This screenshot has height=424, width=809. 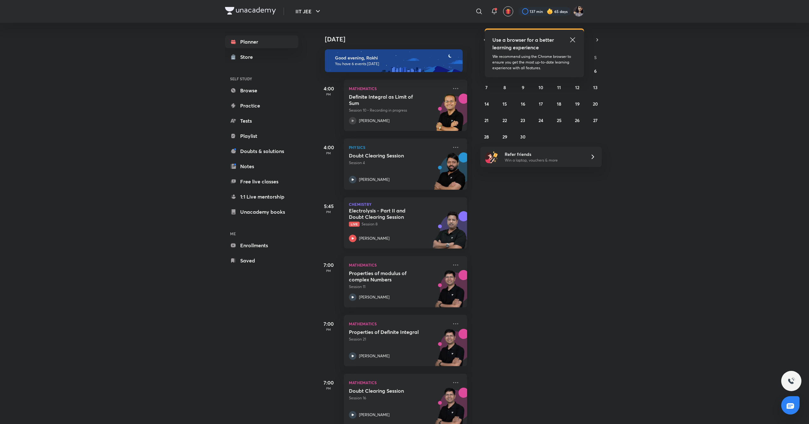 What do you see at coordinates (262, 106) in the screenshot?
I see `a: Practice` at bounding box center [262, 106].